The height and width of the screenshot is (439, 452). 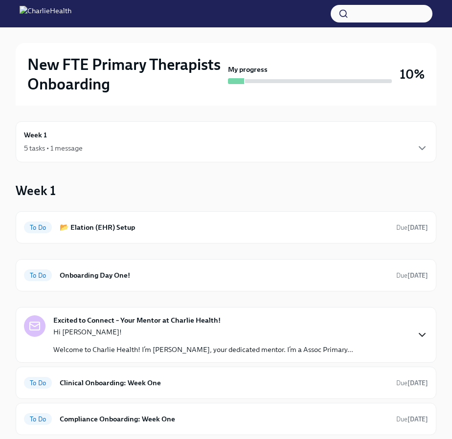 What do you see at coordinates (126, 74) in the screenshot?
I see `h2: New FTE Primary Therapists Onboarding` at bounding box center [126, 74].